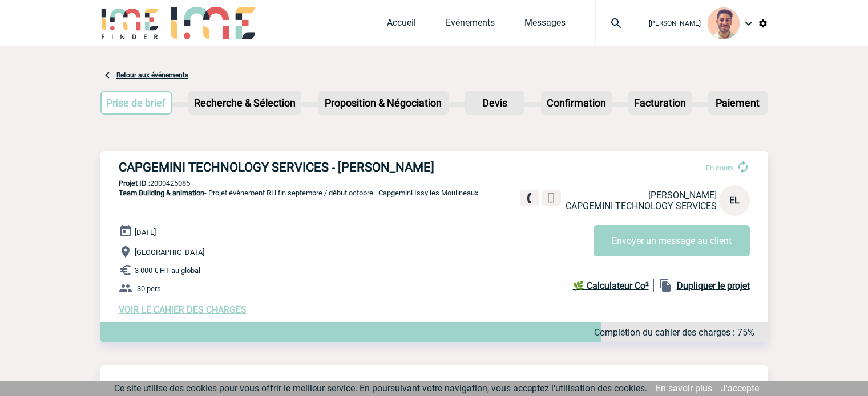  Describe the element at coordinates (134, 183) in the screenshot. I see `b: Projet ID :` at that location.